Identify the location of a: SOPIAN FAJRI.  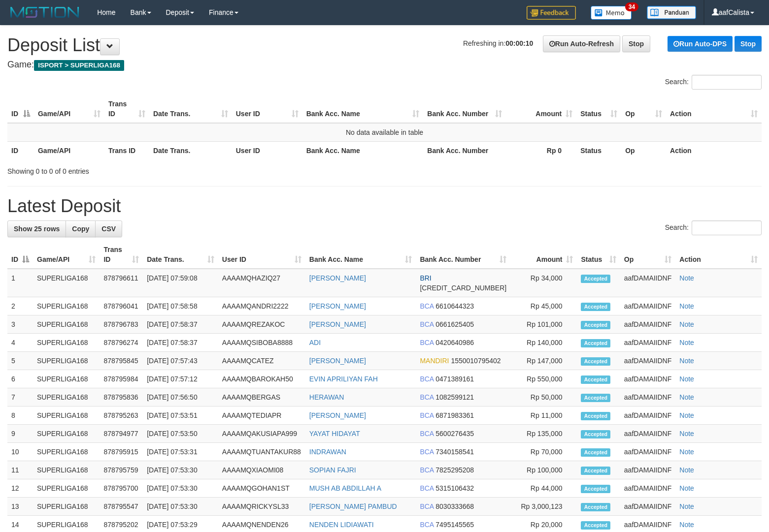
(332, 470).